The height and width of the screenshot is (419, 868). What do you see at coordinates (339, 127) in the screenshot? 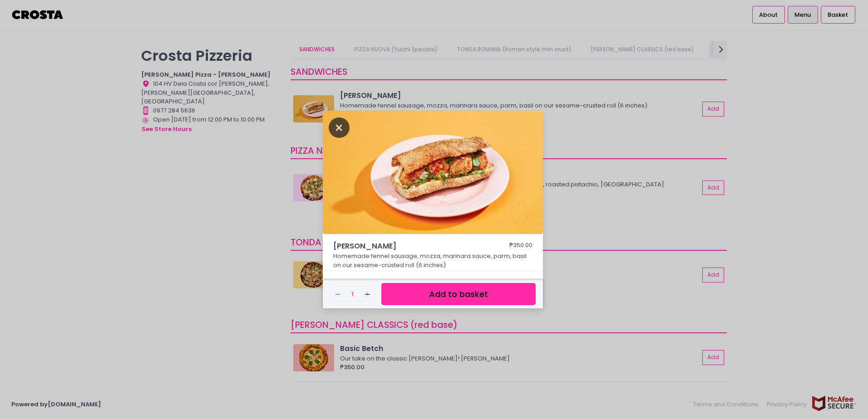
I see `button: Close` at bounding box center [339, 127].